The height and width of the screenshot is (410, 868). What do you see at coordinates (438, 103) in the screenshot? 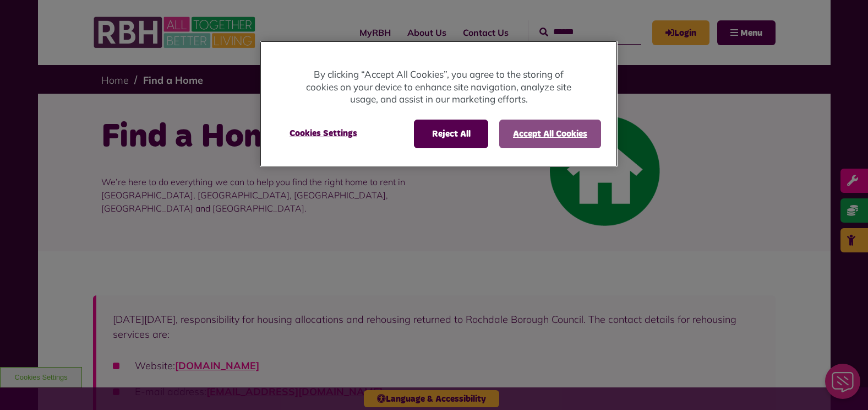
I see `div: Cookie banner` at bounding box center [438, 103].